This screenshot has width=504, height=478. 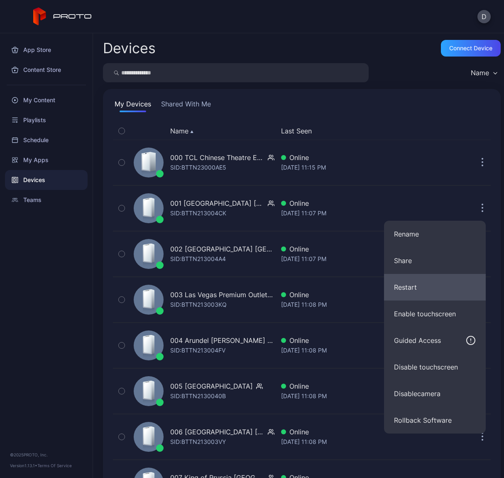 I want to click on button: Enable touchscreen, so click(x=435, y=314).